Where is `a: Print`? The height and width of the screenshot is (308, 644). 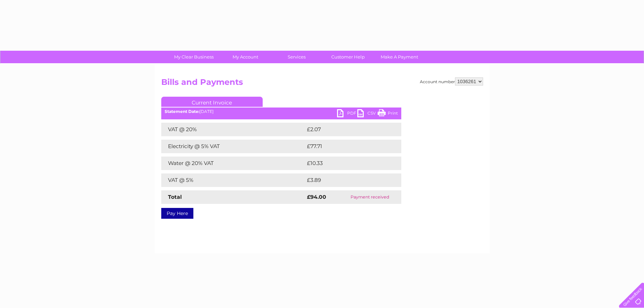
a: Print is located at coordinates (387, 114).